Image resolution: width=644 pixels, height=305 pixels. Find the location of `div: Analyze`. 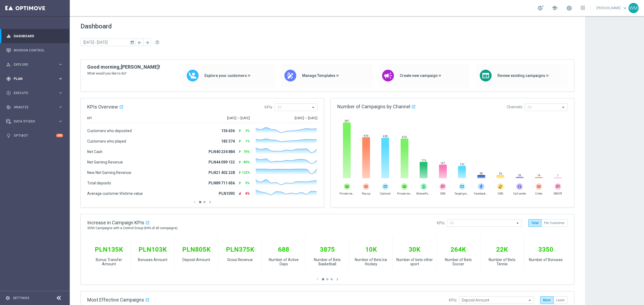

div: Analyze is located at coordinates (32, 107).